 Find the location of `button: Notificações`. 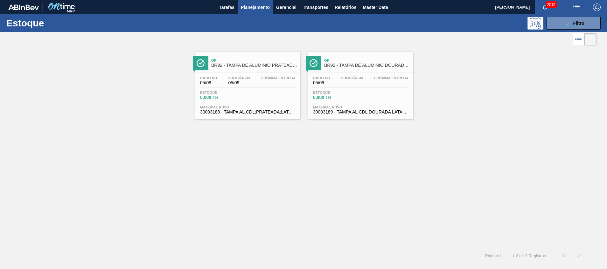

button: Notificações is located at coordinates (545, 7).